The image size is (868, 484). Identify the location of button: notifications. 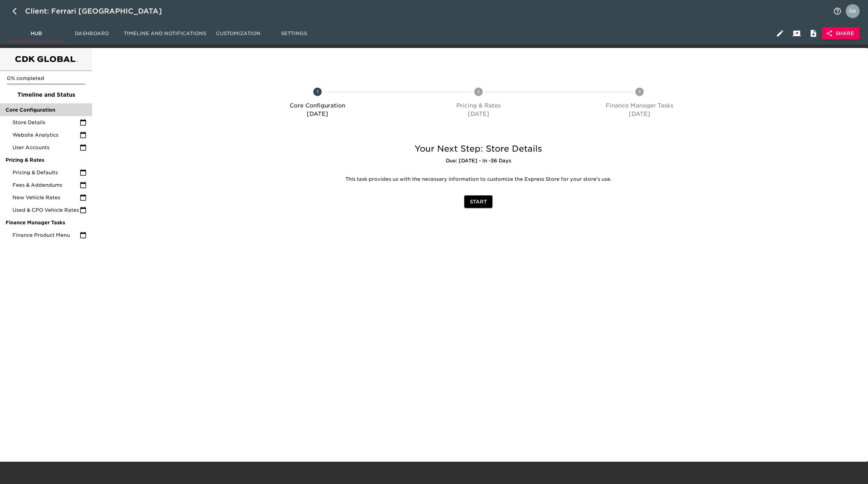
(838, 11).